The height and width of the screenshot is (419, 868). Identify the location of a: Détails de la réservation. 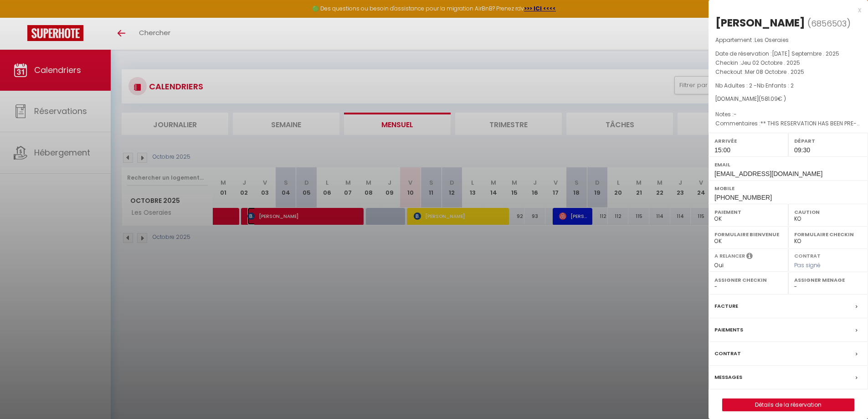
(788, 405).